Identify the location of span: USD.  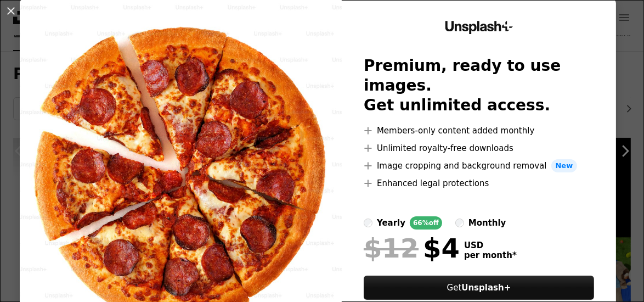
(490, 246).